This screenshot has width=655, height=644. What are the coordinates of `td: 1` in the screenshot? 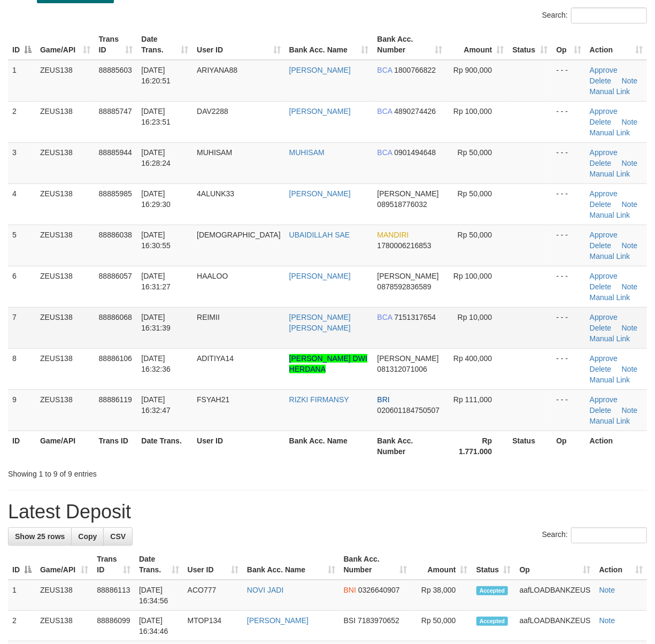 It's located at (22, 596).